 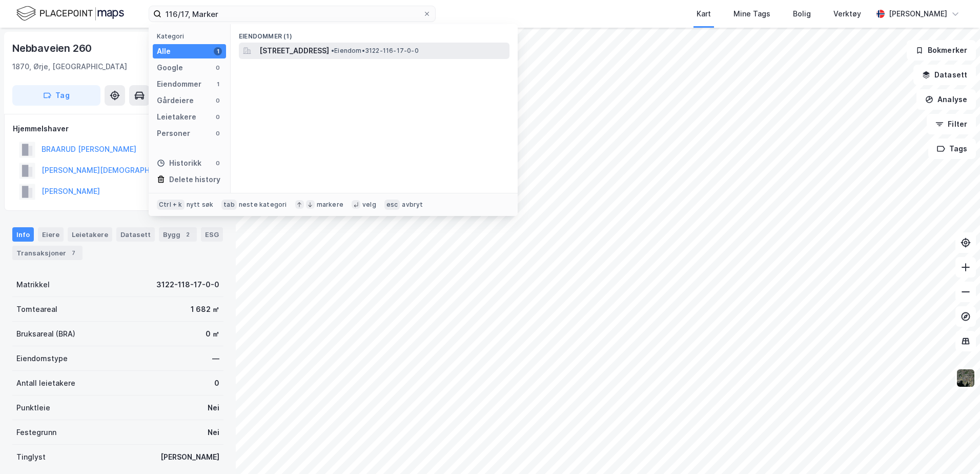 I want to click on div: Tinglyst, so click(x=31, y=457).